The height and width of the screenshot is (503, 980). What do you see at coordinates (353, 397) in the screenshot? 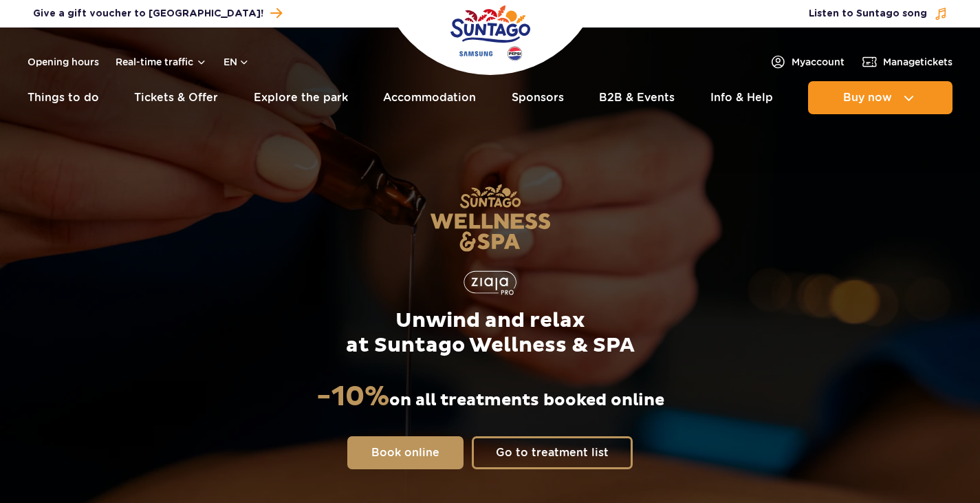
I see `strong: -10%` at bounding box center [353, 397].